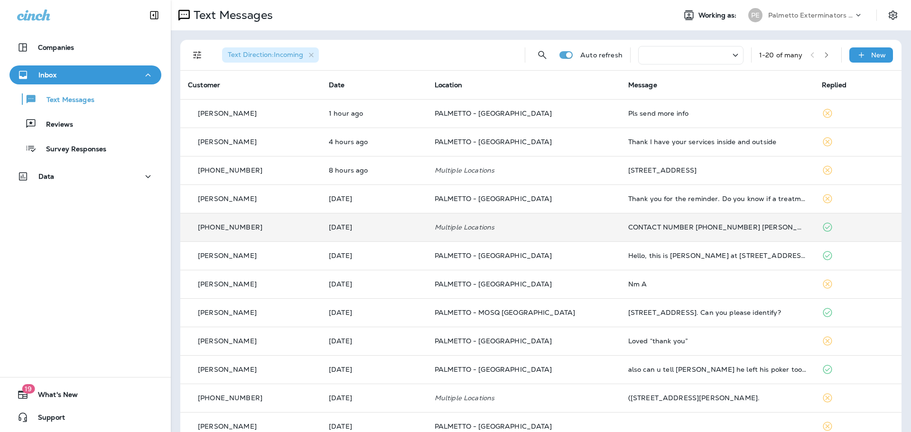 The image size is (911, 432). I want to click on span: Working as:, so click(718, 15).